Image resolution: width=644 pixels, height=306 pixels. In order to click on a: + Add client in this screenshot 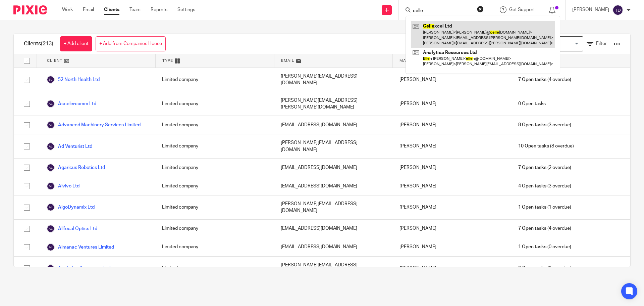, I will do `click(76, 44)`.